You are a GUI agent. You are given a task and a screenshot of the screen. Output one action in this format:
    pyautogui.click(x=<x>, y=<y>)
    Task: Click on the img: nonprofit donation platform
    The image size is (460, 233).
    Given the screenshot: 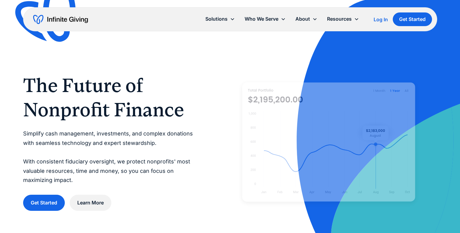 What is the action you would take?
    pyautogui.click(x=328, y=142)
    